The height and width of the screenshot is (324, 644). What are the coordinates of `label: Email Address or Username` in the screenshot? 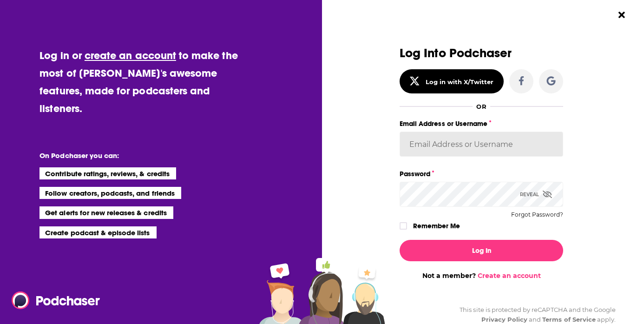 It's located at (481, 124).